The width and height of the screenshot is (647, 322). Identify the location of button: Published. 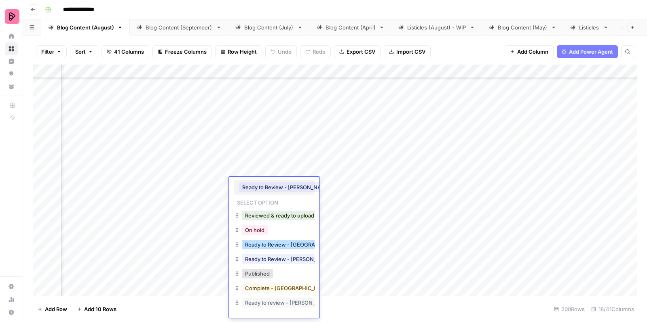
(257, 274).